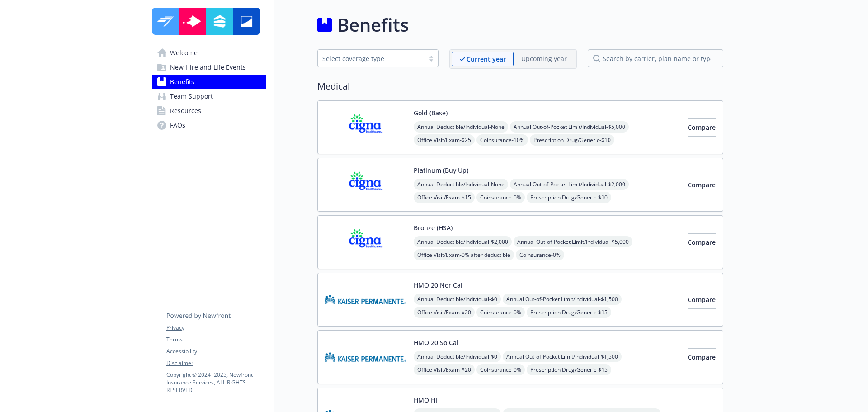  I want to click on h2: Medical, so click(520, 86).